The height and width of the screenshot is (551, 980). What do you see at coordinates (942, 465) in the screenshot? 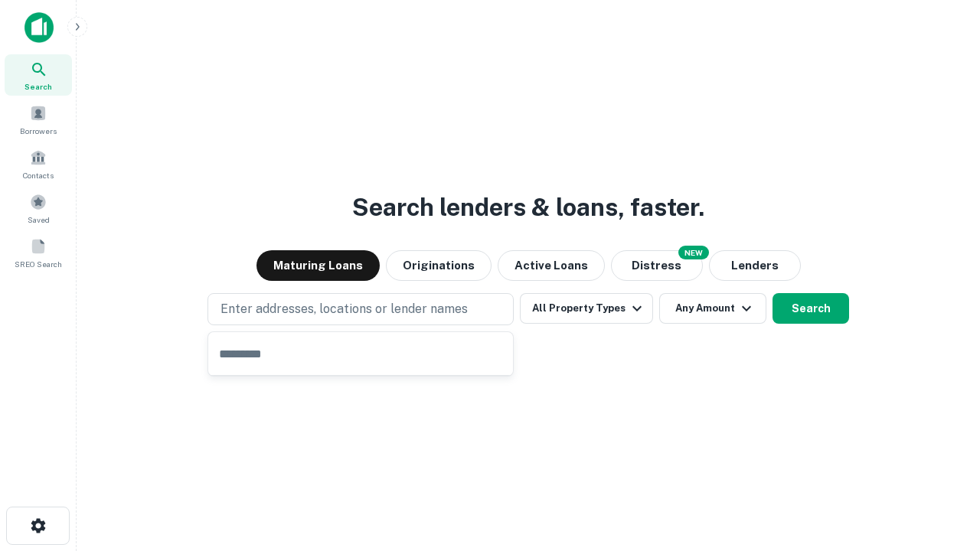
I see `div: Chat Widget` at bounding box center [942, 465].